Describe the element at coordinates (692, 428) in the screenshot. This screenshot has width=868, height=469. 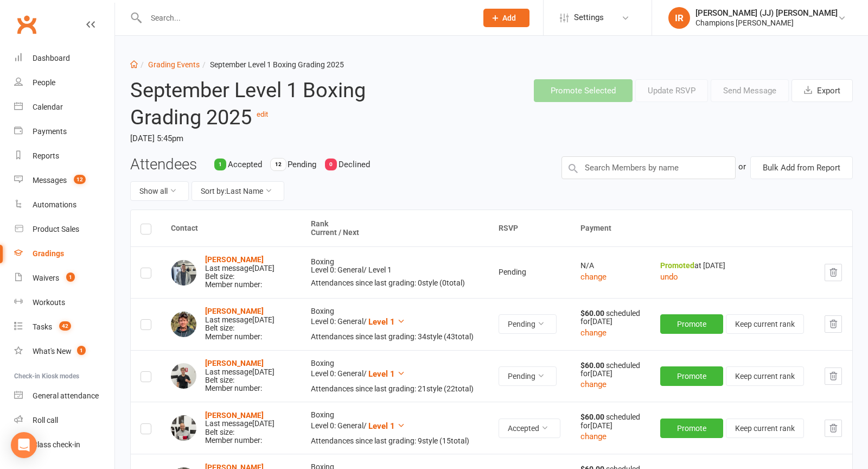
I see `button: Promote` at that location.